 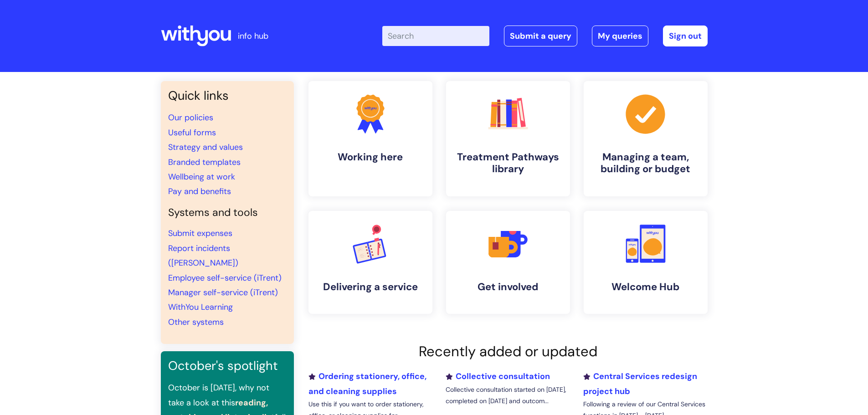 What do you see at coordinates (435, 36) in the screenshot?
I see `input: Search` at bounding box center [435, 36].